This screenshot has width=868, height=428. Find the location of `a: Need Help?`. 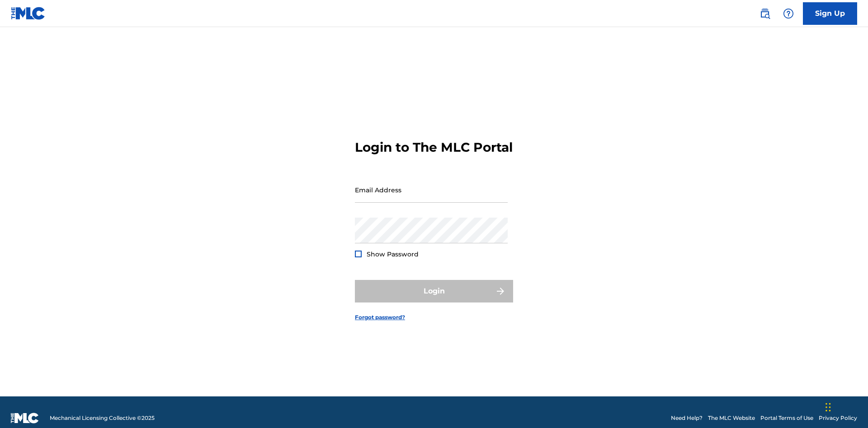

a: Need Help? is located at coordinates (687, 418).